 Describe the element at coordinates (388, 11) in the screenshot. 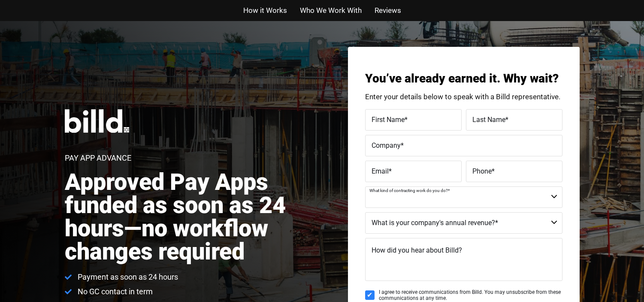

I see `span: Reviews` at that location.